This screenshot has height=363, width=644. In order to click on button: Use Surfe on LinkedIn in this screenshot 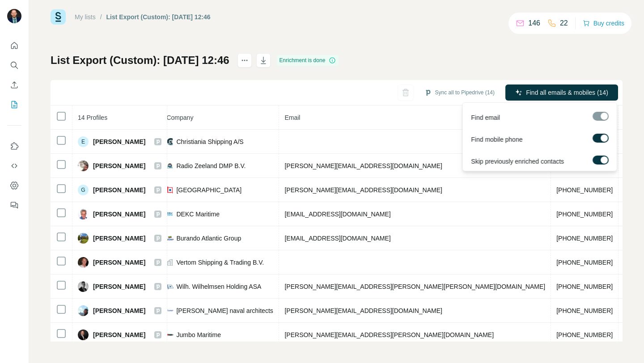, I will do `click(14, 146)`.